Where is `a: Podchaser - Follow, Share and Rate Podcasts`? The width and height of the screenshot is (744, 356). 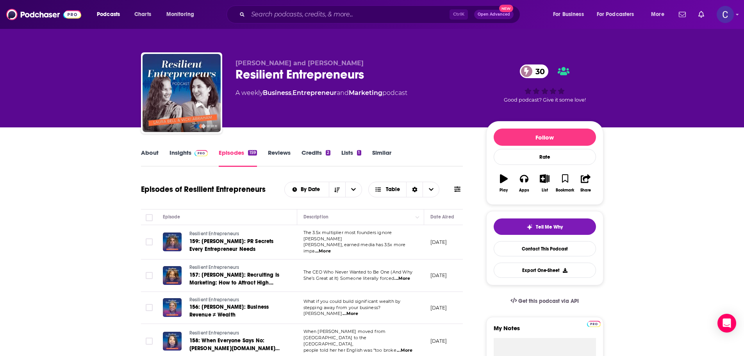
a: Podchaser - Follow, Share and Rate Podcasts is located at coordinates (44, 14).